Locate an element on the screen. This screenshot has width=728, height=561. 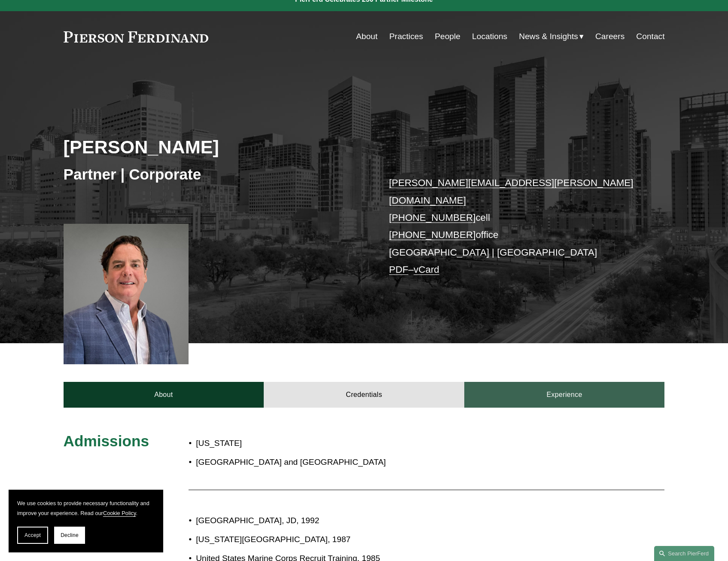
a: folder dropdown is located at coordinates (551, 37).